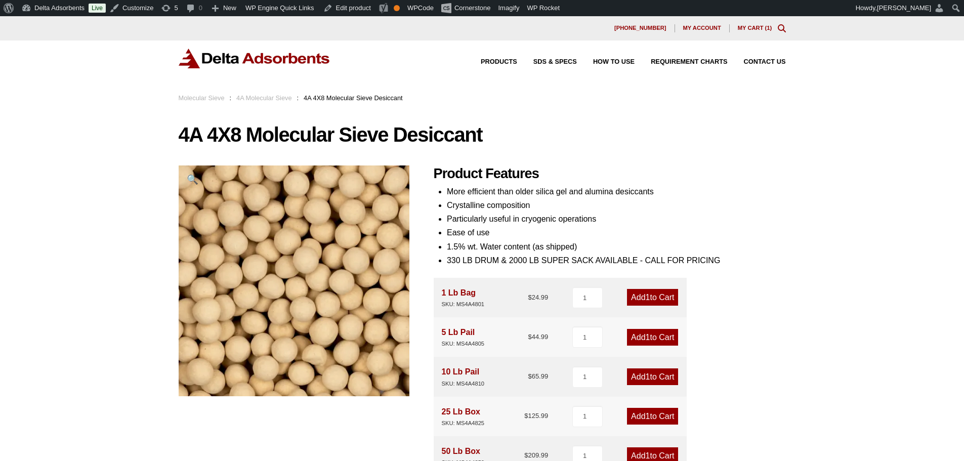 The image size is (964, 461). Describe the element at coordinates (463, 337) in the screenshot. I see `div: 5 Lb Pail` at that location.